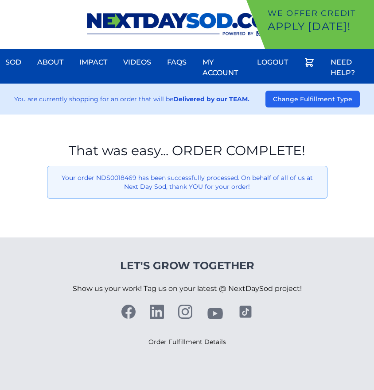 The height and width of the screenshot is (390, 374). I want to click on a: My Account, so click(221, 68).